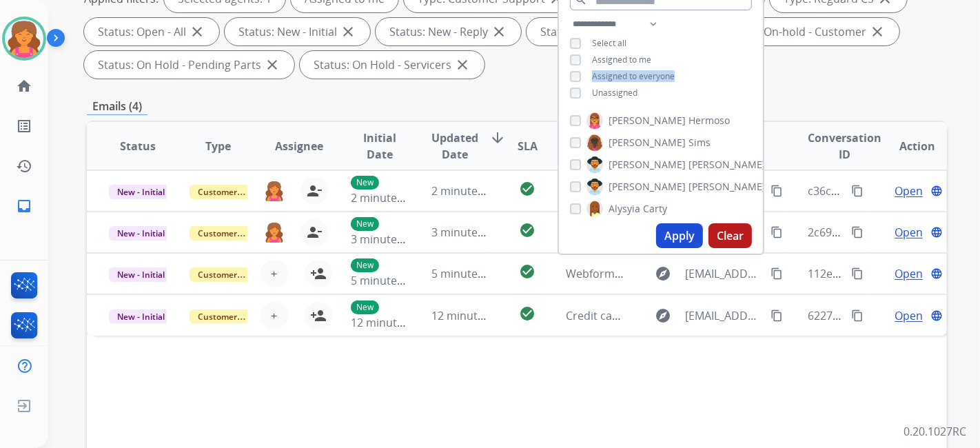  I want to click on span: Initial Date, so click(380, 146).